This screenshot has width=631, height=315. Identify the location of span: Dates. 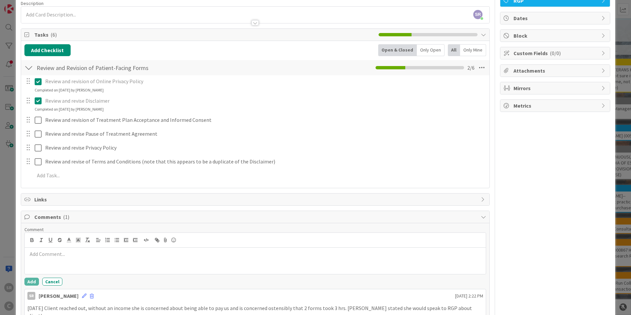
(556, 18).